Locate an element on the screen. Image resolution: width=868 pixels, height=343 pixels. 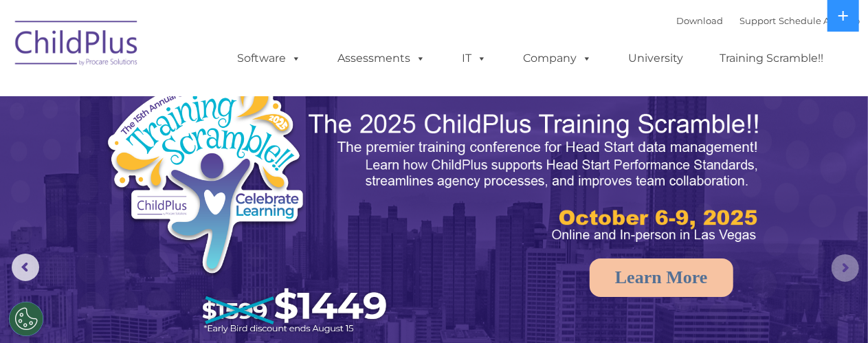
span: Phone number is located at coordinates (220, 152).